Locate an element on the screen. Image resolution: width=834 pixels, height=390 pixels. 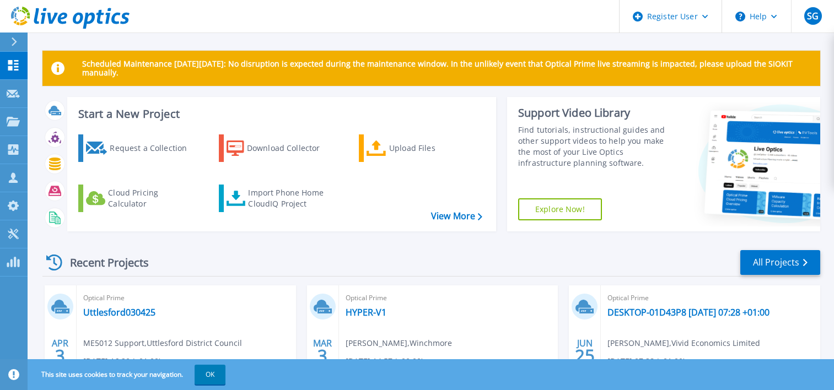
div: MAR 2025 is located at coordinates (323, 356).